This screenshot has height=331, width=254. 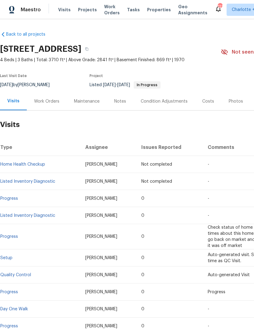 I want to click on span: Auto-generated Visit, so click(x=228, y=275).